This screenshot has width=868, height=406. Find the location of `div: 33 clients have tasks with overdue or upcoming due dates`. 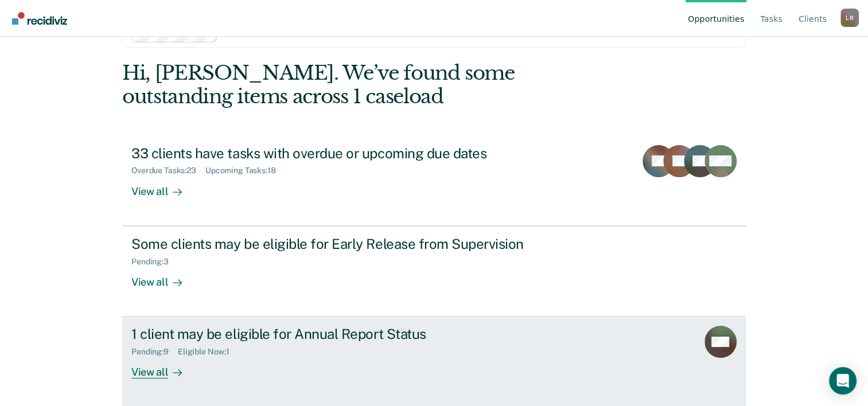

div: 33 clients have tasks with overdue or upcoming due dates is located at coordinates (333, 153).